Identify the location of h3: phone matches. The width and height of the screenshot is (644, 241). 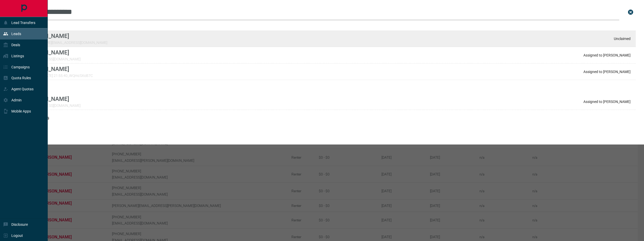
(328, 118).